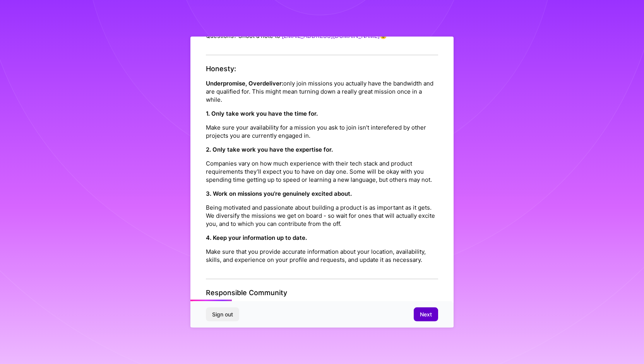 The width and height of the screenshot is (644, 364). What do you see at coordinates (322, 256) in the screenshot?
I see `p: Make sure that you provide accurate information about your location, availability, skills, and ex...` at bounding box center [322, 256].